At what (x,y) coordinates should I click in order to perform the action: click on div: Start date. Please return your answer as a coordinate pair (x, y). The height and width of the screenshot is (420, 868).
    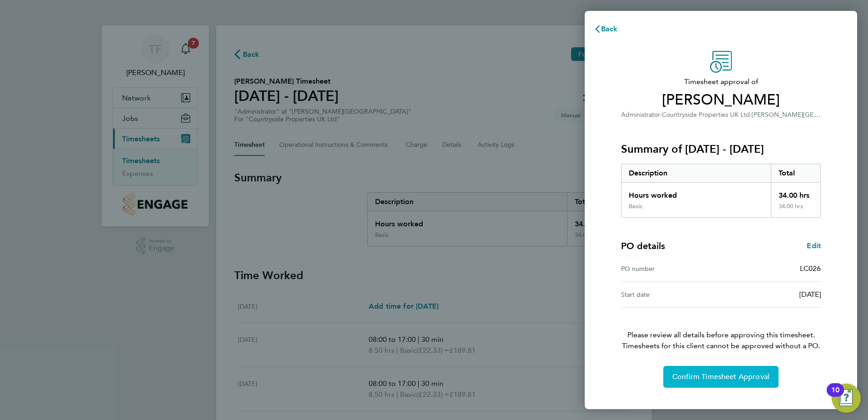
    Looking at the image, I should click on (671, 295).